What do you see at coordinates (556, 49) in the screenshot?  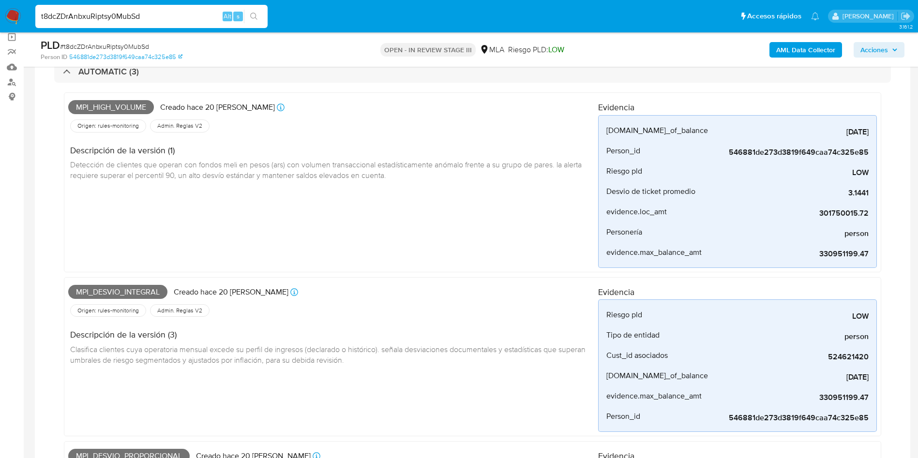 I see `span: LOW` at bounding box center [556, 49].